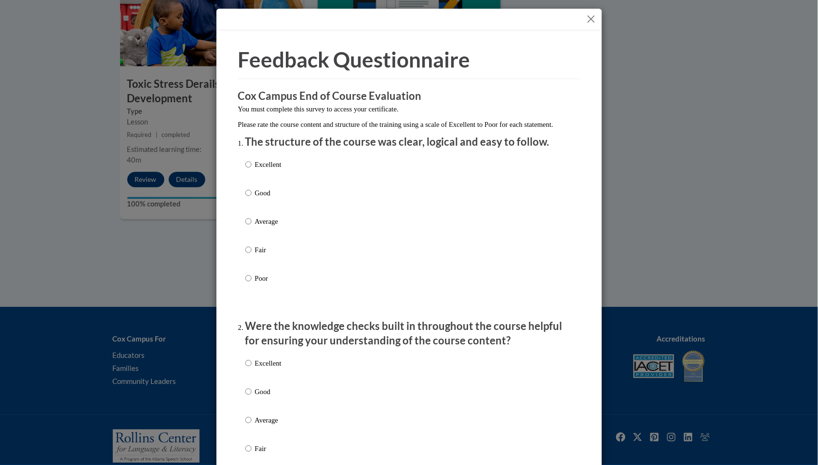 This screenshot has width=818, height=465. Describe the element at coordinates (409, 334) in the screenshot. I see `p: Were the knowledge checks built in throughout the course helpful for ensuring your understanding ...` at that location.